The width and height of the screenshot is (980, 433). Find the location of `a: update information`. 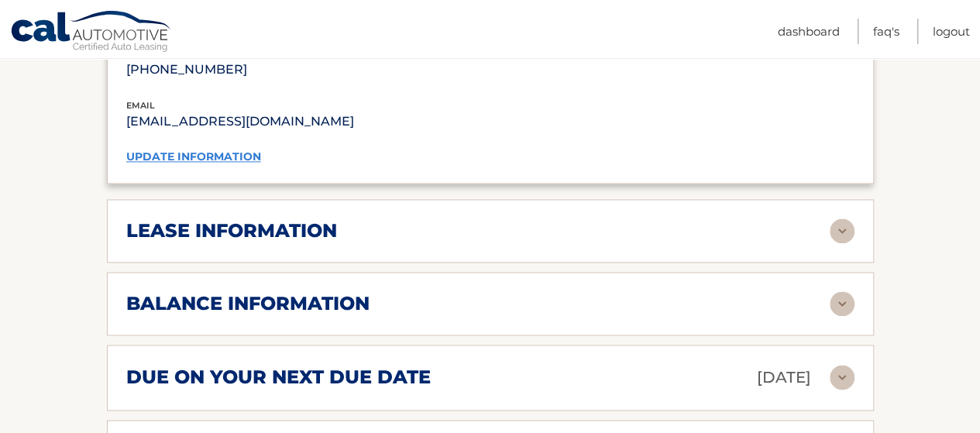

a: update information is located at coordinates (194, 156).